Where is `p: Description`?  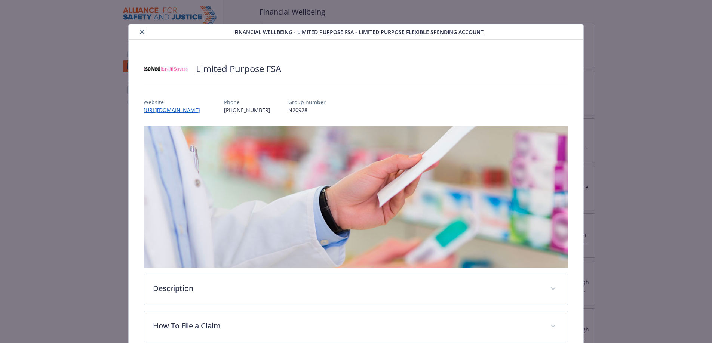
p: Description is located at coordinates (347, 289).